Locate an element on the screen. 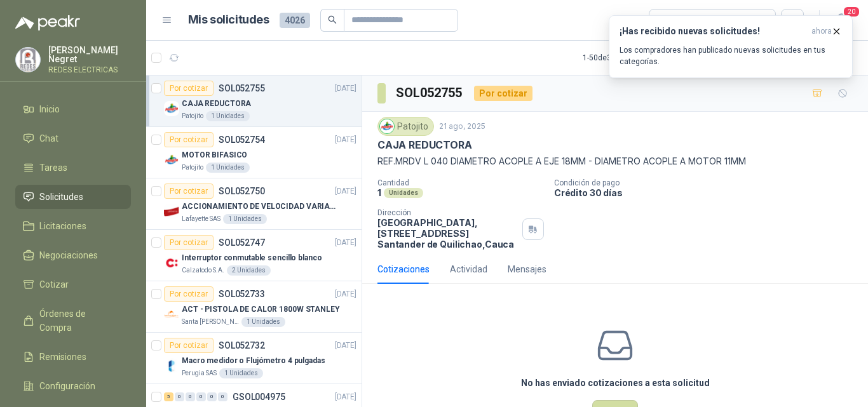 The image size is (868, 407). a: Tareas is located at coordinates (73, 168).